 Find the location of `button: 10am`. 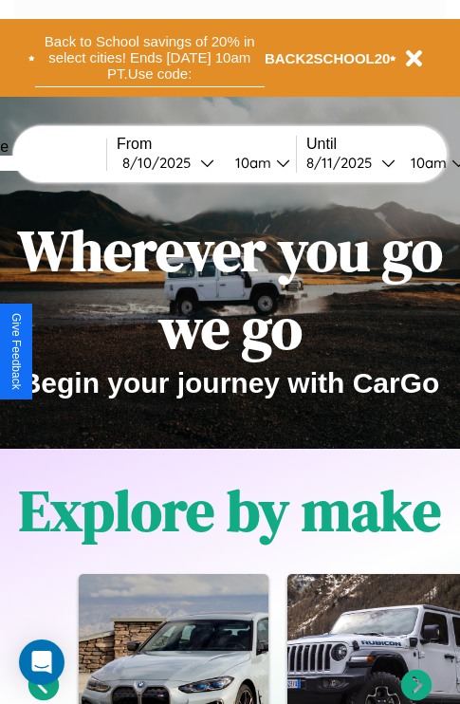

button: 10am is located at coordinates (258, 162).